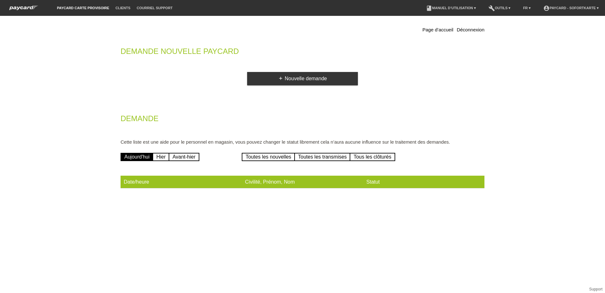  I want to click on a: Déconnexion, so click(471, 29).